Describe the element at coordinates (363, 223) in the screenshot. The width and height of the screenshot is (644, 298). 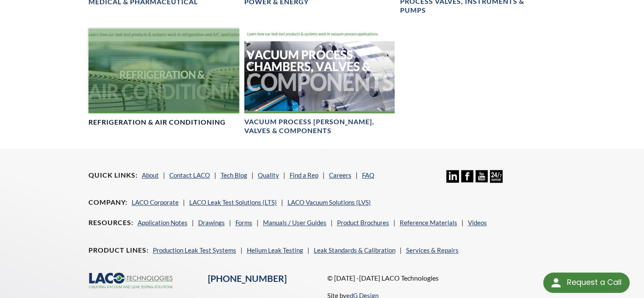
I see `a: Product Brochures` at that location.